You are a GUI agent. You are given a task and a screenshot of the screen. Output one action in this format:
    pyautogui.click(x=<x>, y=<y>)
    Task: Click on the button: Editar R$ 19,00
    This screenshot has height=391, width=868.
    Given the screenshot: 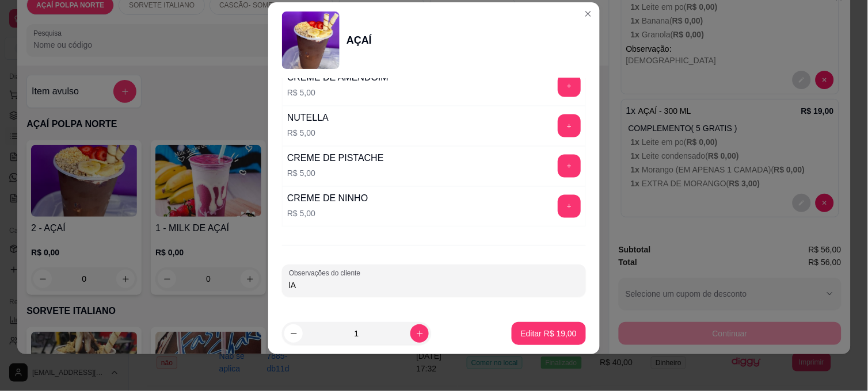 What is the action you would take?
    pyautogui.click(x=549, y=334)
    